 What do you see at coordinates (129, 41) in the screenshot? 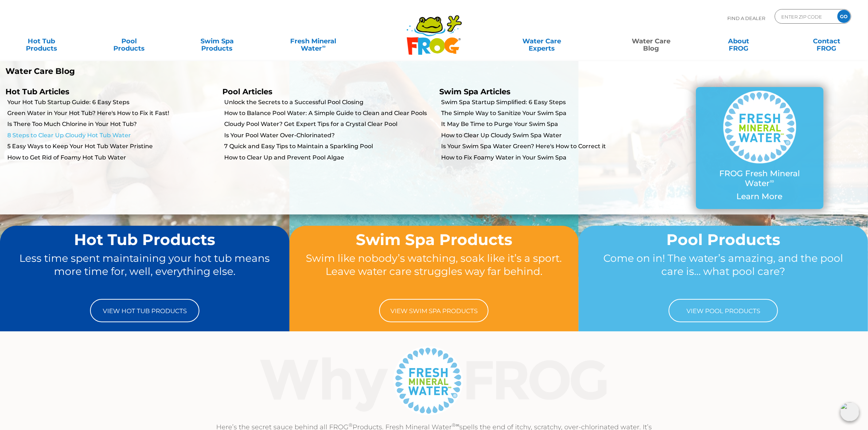
I see `a: PoolProducts` at bounding box center [129, 41].